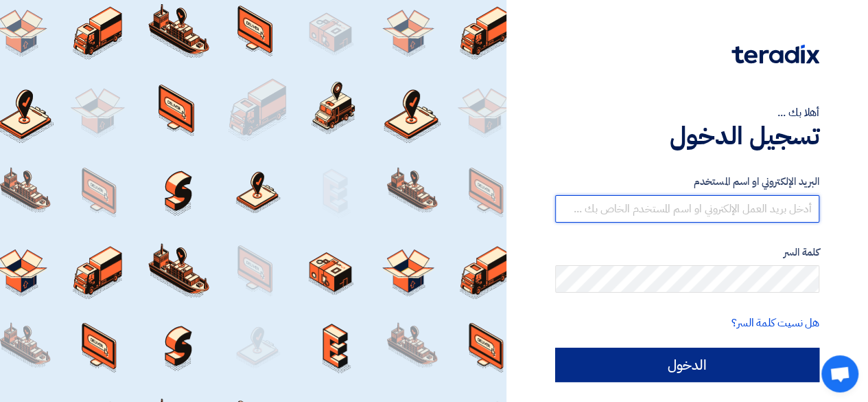  Describe the element at coordinates (687, 252) in the screenshot. I see `label: كلمة السر` at that location.